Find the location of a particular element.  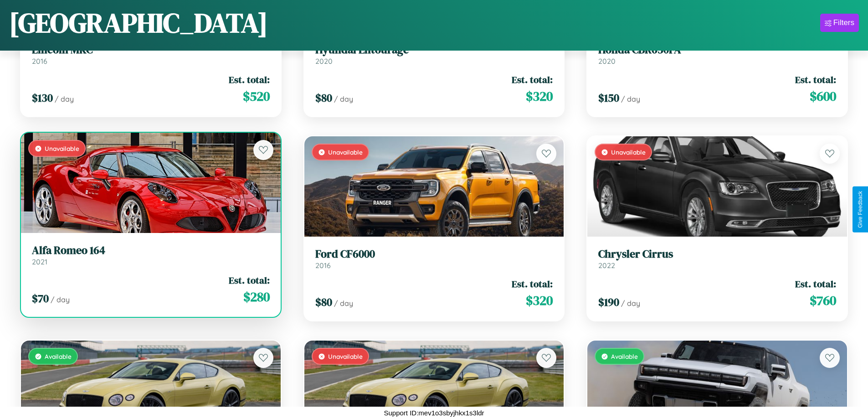

span: 2022 is located at coordinates (606, 265).